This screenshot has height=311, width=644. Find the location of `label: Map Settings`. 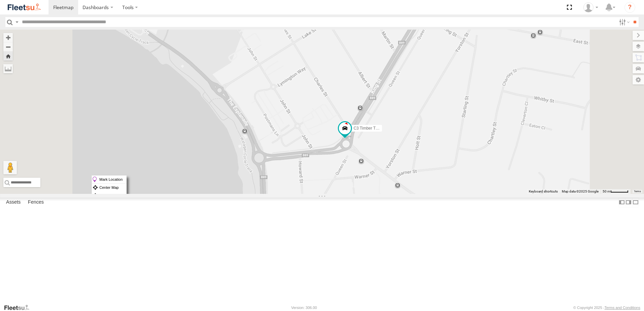

label: Map Settings is located at coordinates (639, 80).